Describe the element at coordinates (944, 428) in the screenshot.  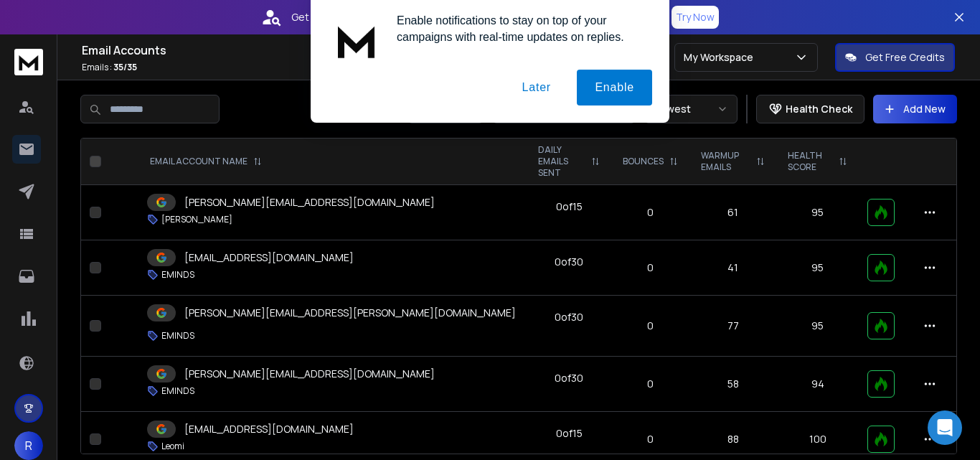
I see `div: Open Intercom Messenger` at that location.